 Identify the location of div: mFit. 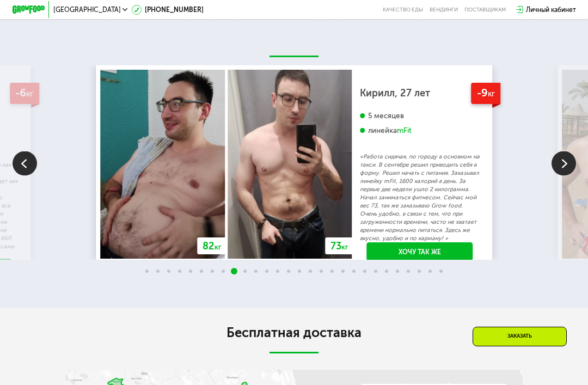
(404, 130).